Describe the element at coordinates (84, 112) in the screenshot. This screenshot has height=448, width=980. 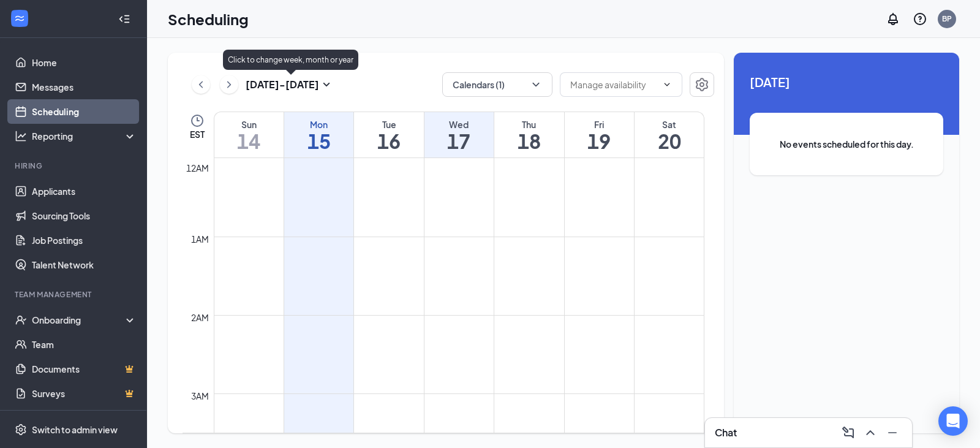
I see `a: Scheduling` at that location.